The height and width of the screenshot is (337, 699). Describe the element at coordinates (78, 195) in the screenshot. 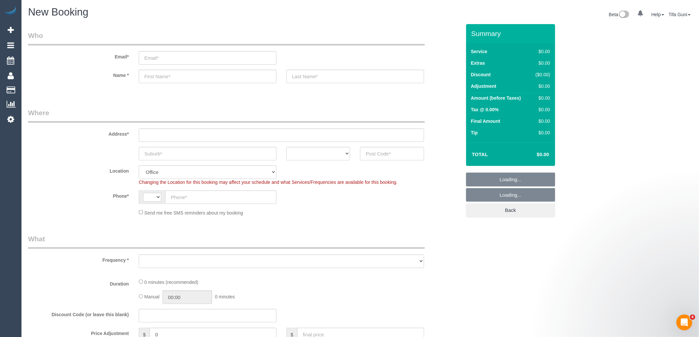

I see `label: Phone*` at that location.